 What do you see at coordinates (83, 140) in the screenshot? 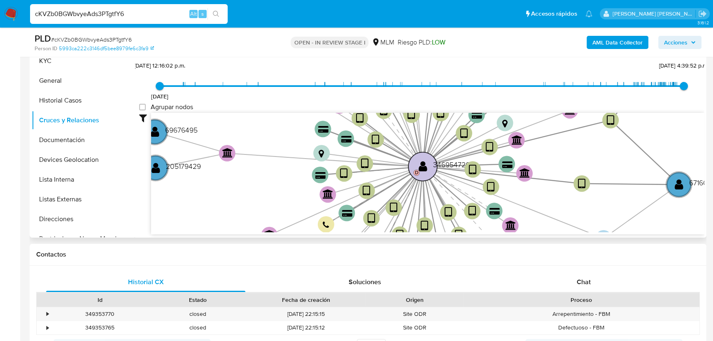
I see `button: Documentación` at bounding box center [83, 140].